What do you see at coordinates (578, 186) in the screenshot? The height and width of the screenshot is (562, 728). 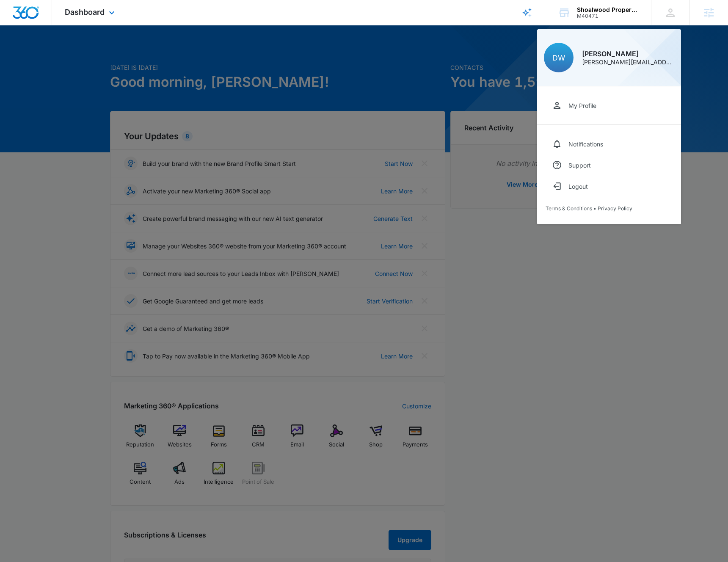 I see `div: Logout` at bounding box center [578, 186].